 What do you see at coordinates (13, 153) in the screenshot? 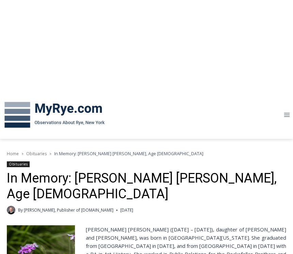
I see `span: Home` at bounding box center [13, 153].